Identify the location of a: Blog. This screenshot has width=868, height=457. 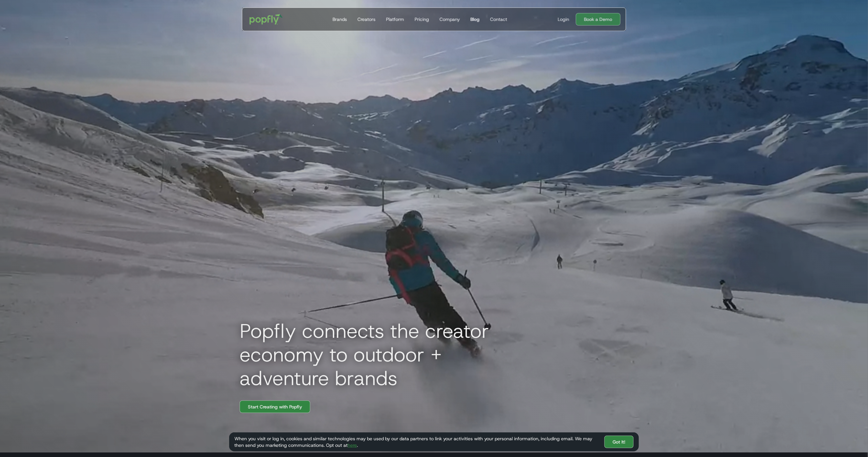
(475, 19).